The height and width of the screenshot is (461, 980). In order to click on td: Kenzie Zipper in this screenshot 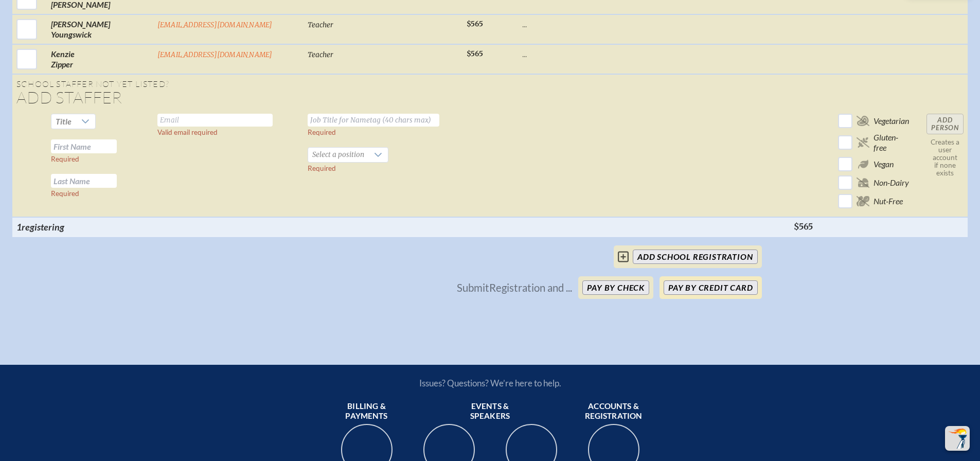, I will do `click(100, 60)`.